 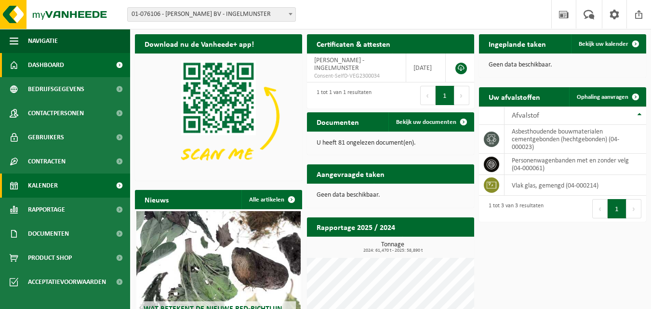 I want to click on span: Bekijk uw documenten, so click(x=426, y=122).